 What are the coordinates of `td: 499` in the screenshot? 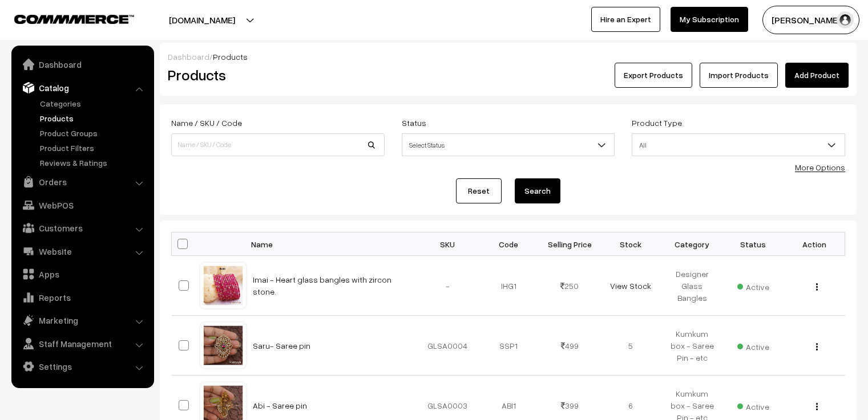 It's located at (569, 346).